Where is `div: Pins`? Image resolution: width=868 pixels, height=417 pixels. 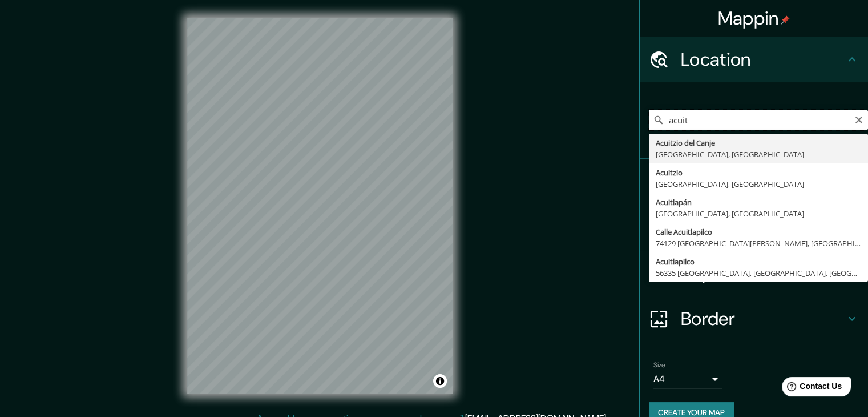
div: Pins is located at coordinates (754, 182).